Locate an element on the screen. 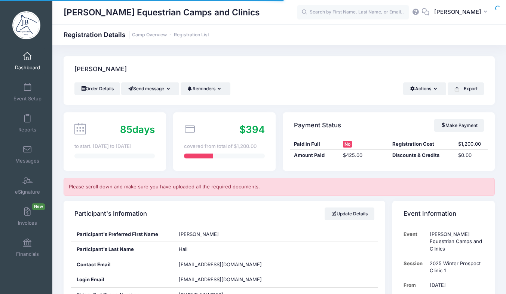 Image resolution: width=506 pixels, height=294 pixels. h4: Participant's Information is located at coordinates (111, 213).